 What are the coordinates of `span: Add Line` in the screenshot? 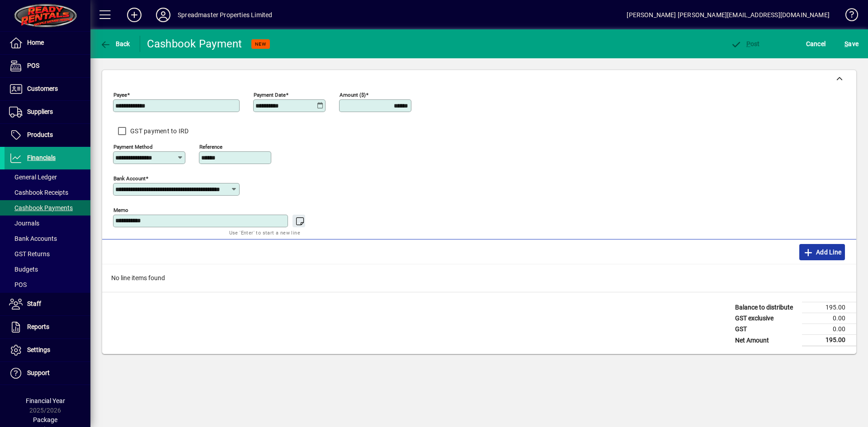 It's located at (822, 252).